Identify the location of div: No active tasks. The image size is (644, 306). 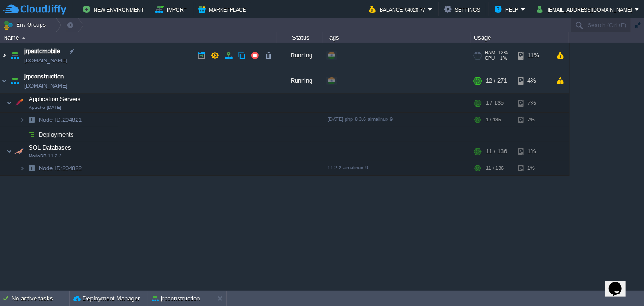
(40, 298).